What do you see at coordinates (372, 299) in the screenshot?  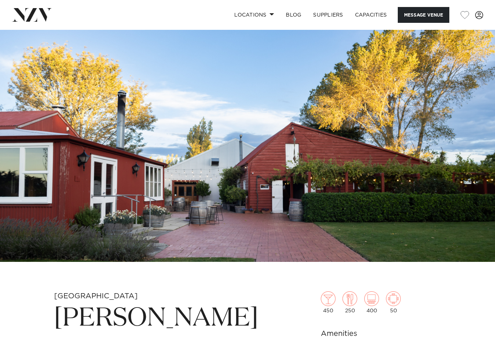 I see `img: theatre.png` at bounding box center [372, 299].